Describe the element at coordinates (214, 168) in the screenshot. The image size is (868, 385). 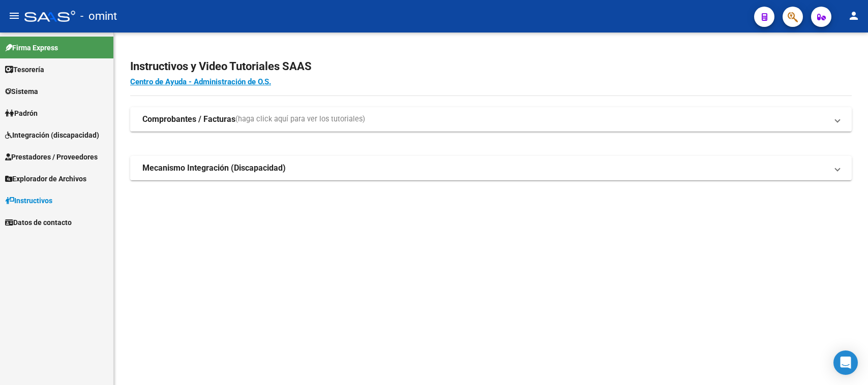
I see `strong: Mecanismo Integración (Discapacidad)` at that location.